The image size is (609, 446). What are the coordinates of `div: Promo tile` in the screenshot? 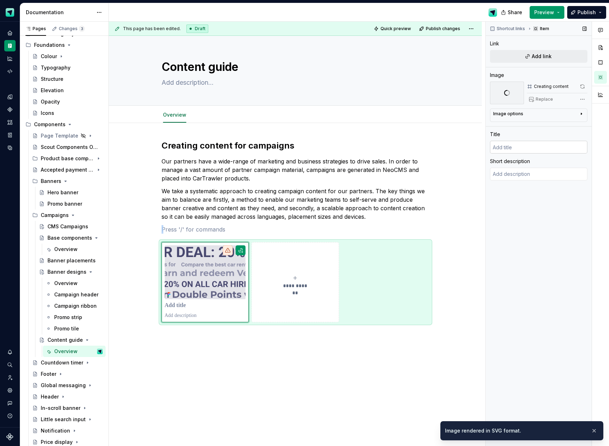 It's located at (67, 329).